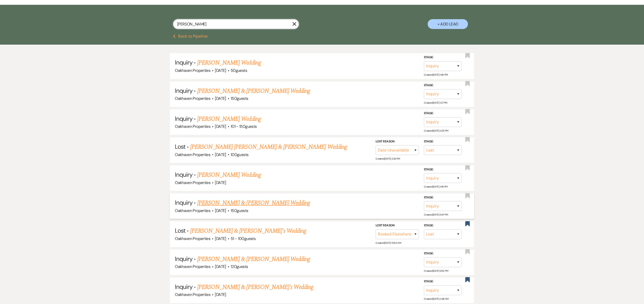  What do you see at coordinates (190, 36) in the screenshot?
I see `button: Back to Pipeline` at bounding box center [190, 36].